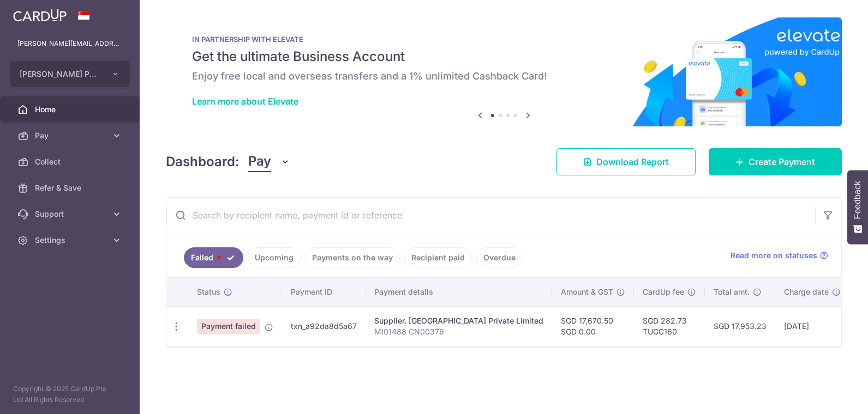 The height and width of the screenshot is (414, 868). What do you see at coordinates (663, 292) in the screenshot?
I see `span: CardUp fee` at bounding box center [663, 292].